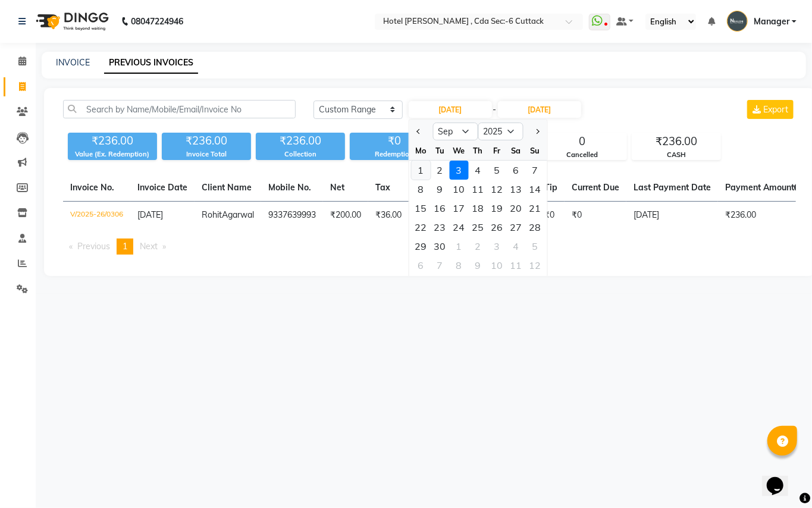 This screenshot has width=812, height=508. I want to click on td: V/2025-26/0306, so click(97, 215).